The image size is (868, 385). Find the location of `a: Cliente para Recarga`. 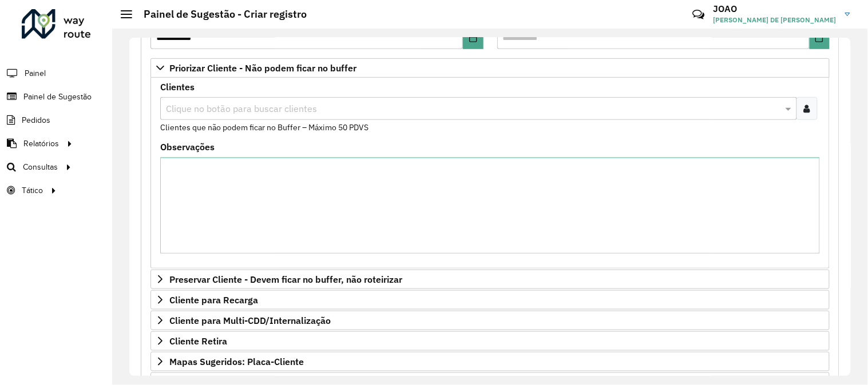

a: Cliente para Recarga is located at coordinates (490, 300).